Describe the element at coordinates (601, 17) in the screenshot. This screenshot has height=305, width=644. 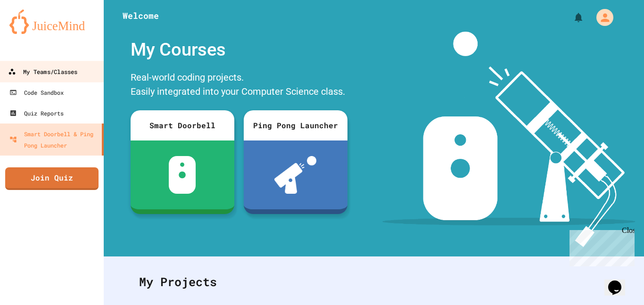
I see `div: My Account` at that location.